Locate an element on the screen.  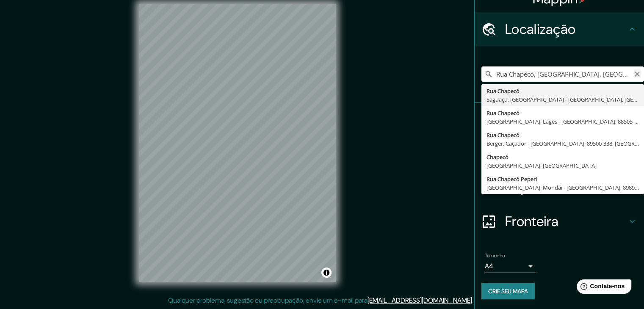
font: Chapecó is located at coordinates (497, 157).